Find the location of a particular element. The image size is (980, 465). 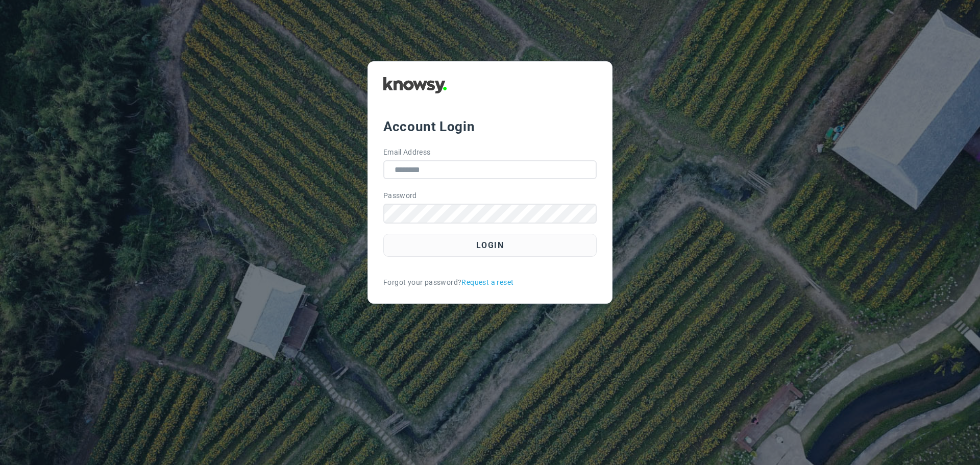

label: Password is located at coordinates (400, 195).